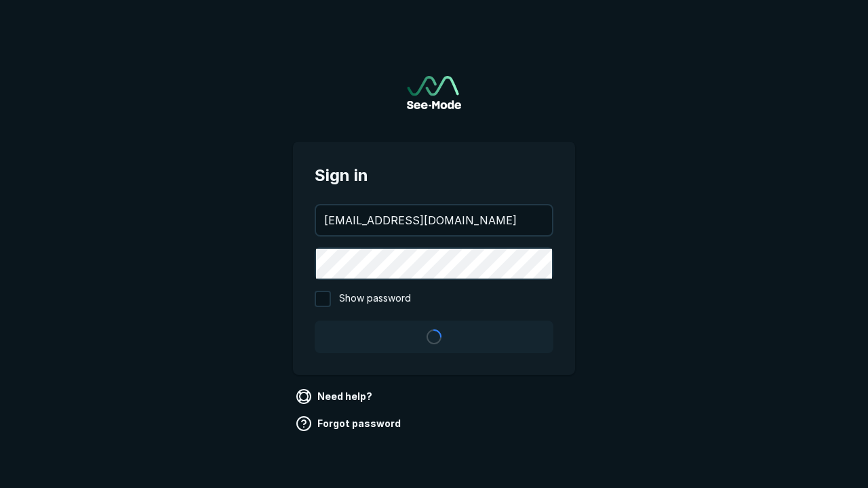  What do you see at coordinates (375, 299) in the screenshot?
I see `span: Show password` at bounding box center [375, 299].